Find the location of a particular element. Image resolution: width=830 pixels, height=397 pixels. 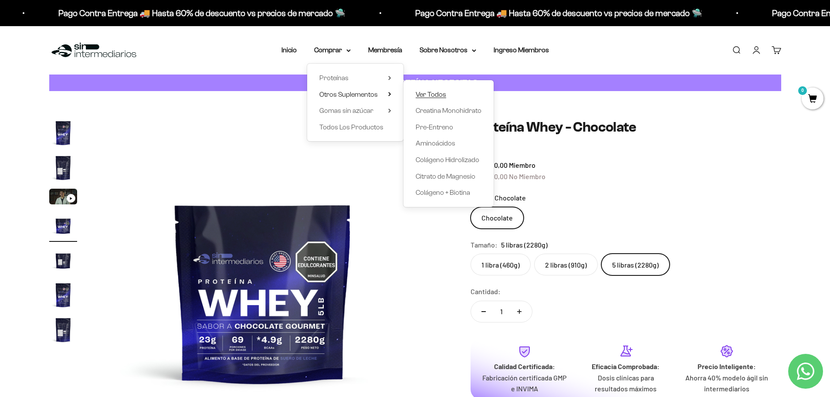

a: 4.74.7 de 5.0 estrellas is located at coordinates (625, 148).